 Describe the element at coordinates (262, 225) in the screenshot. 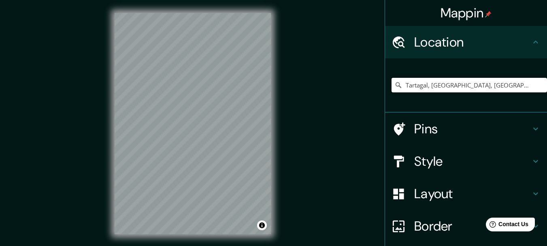

I see `button: Toggle attribution` at that location.